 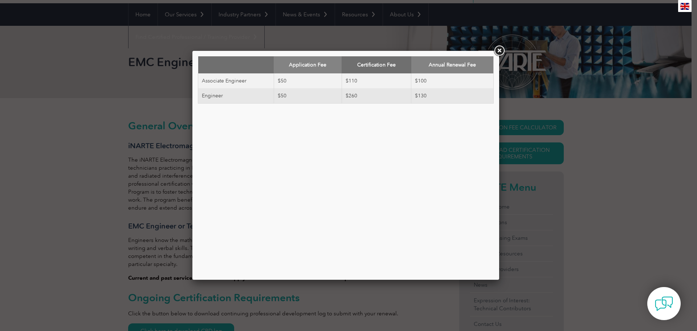 I want to click on td: $130, so click(x=453, y=96).